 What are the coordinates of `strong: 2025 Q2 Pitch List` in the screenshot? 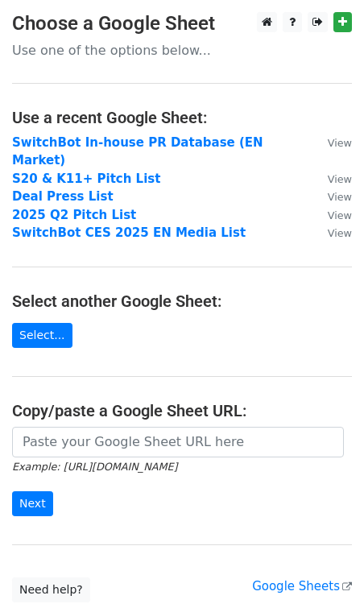 It's located at (74, 215).